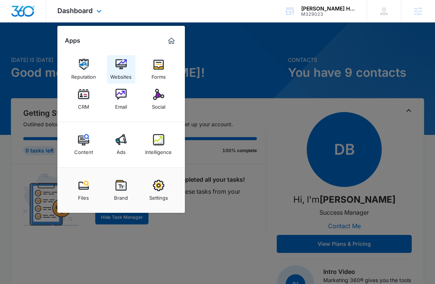  I want to click on a: Ads, so click(121, 145).